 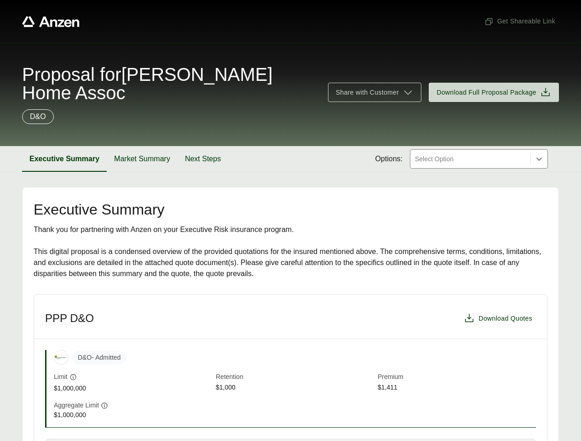 I want to click on span: Aggregate Limit, so click(x=76, y=405).